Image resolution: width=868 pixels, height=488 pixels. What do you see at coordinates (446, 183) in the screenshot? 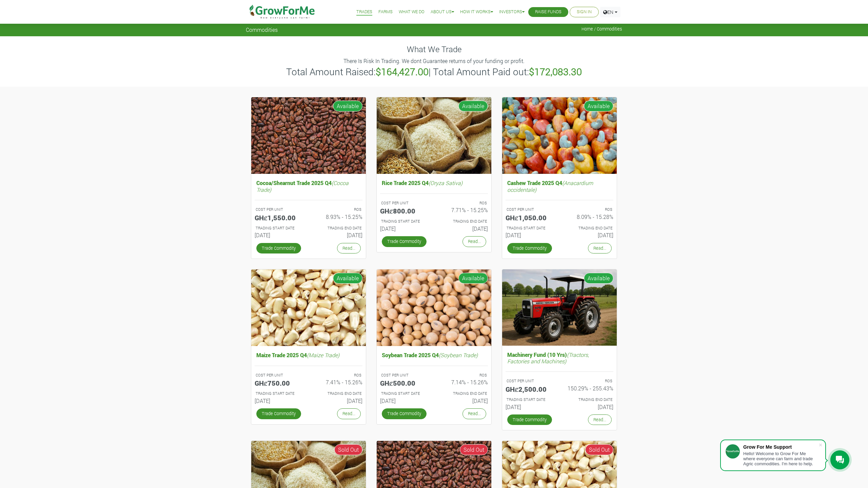
I see `i: (Oryza Sativa)` at bounding box center [446, 183].